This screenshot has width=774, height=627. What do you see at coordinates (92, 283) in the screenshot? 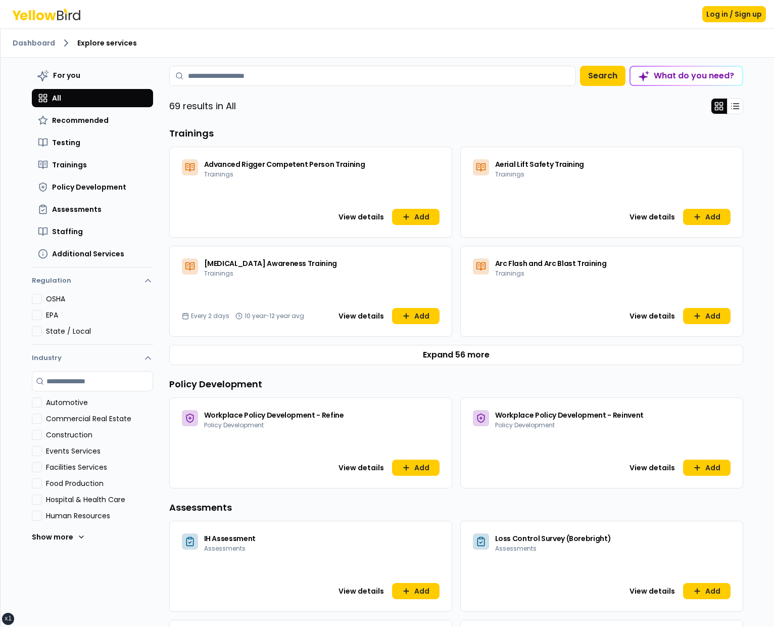
I see `button: Regulation` at bounding box center [92, 283].